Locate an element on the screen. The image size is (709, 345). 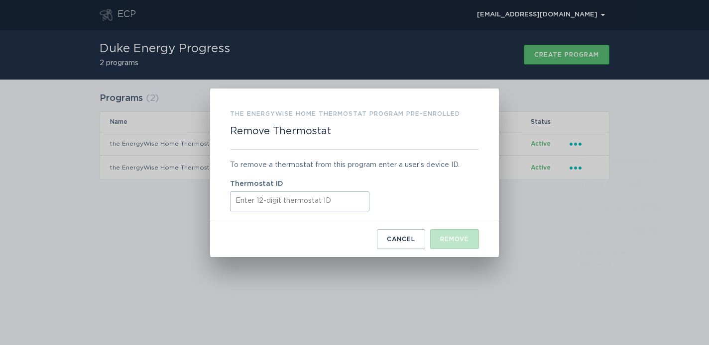
div: Remove is located at coordinates (454, 239).